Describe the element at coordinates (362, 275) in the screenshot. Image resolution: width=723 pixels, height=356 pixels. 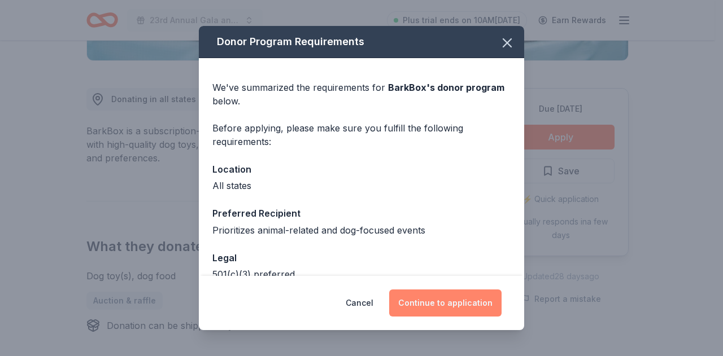
I see `div: 501(c)(3) preferred` at that location.